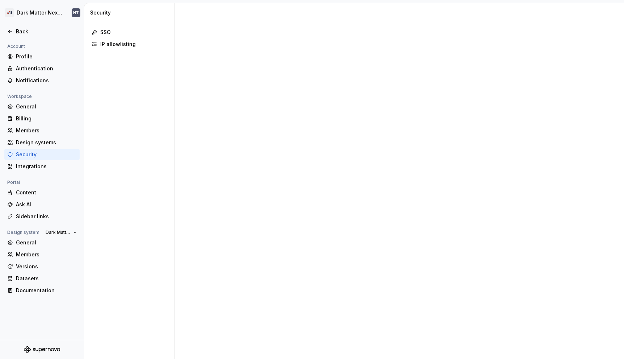 The width and height of the screenshot is (624, 359). Describe the element at coordinates (76, 13) in the screenshot. I see `div: HT` at that location.